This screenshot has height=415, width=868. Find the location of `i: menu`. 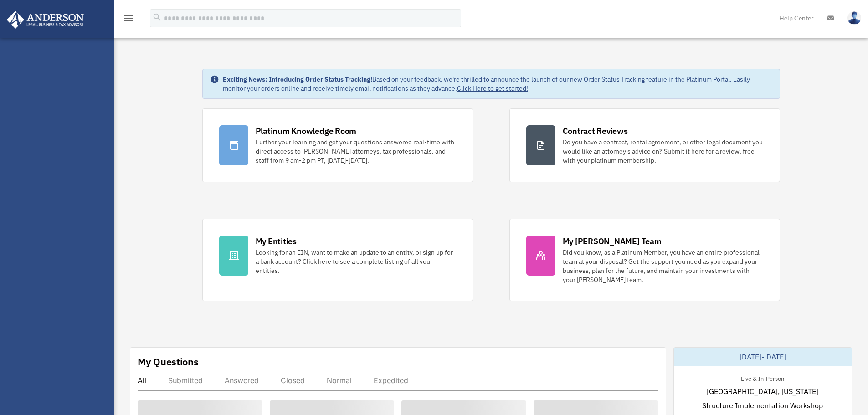

i: menu is located at coordinates (129, 18).